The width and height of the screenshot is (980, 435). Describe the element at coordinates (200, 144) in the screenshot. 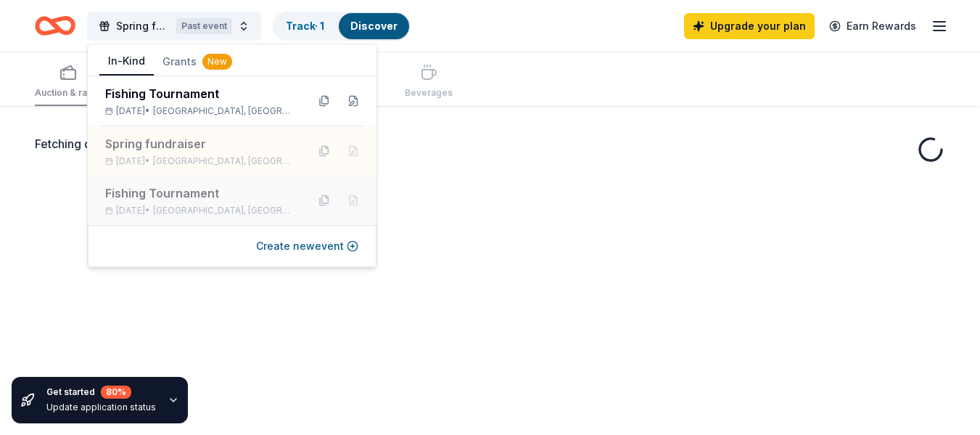

I see `div: Spring fundraiser` at that location.